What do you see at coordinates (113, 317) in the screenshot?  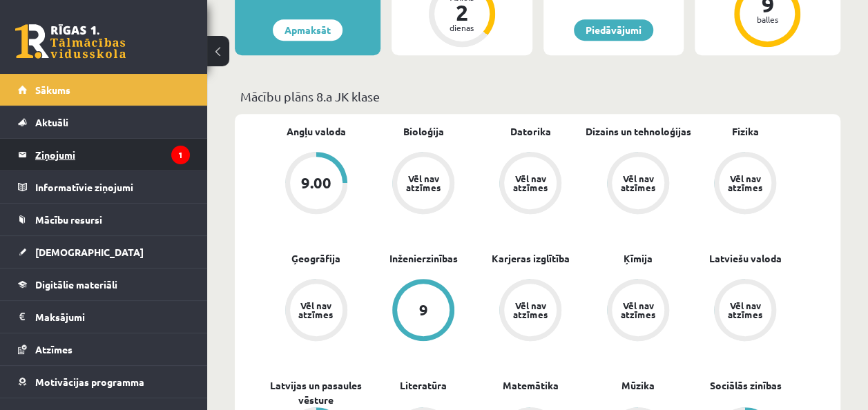 I see `legend: Maksājumi` at bounding box center [113, 317].